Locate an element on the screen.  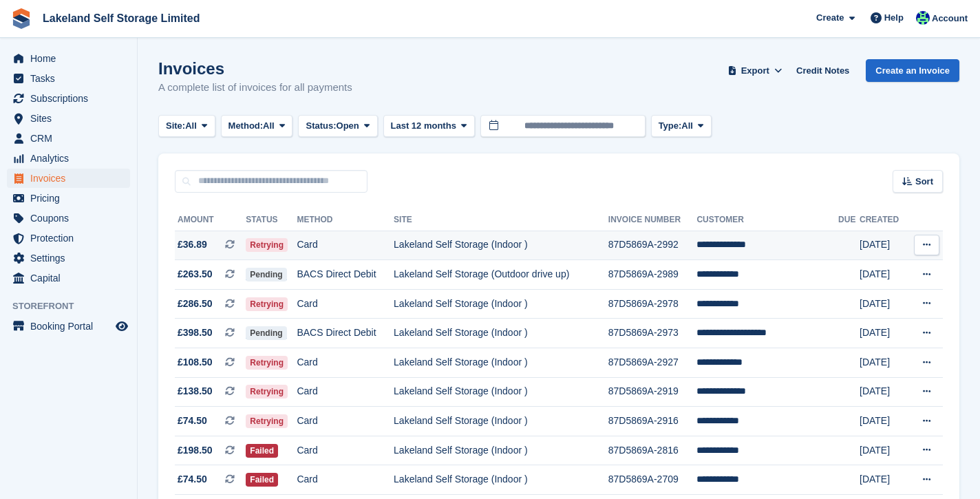
span: Site: is located at coordinates (176, 126).